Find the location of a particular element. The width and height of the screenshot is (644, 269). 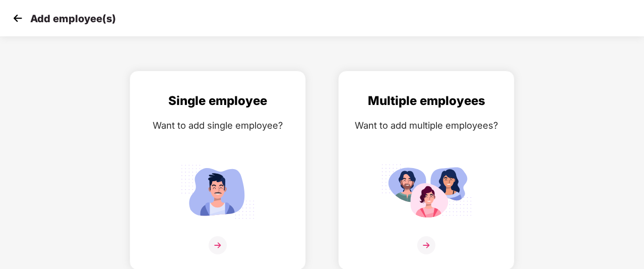

div: Multiple employees is located at coordinates (426, 101).